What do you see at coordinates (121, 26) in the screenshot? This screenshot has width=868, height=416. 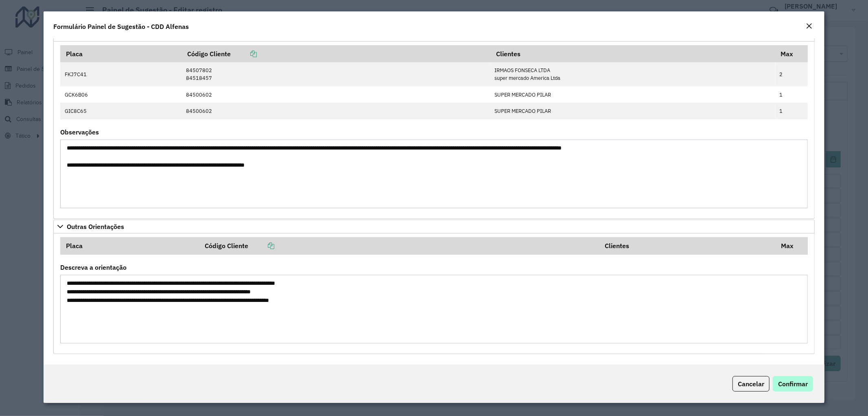 I see `h4: Formulário Painel de Sugestão - CDD Alfenas` at bounding box center [121, 26].